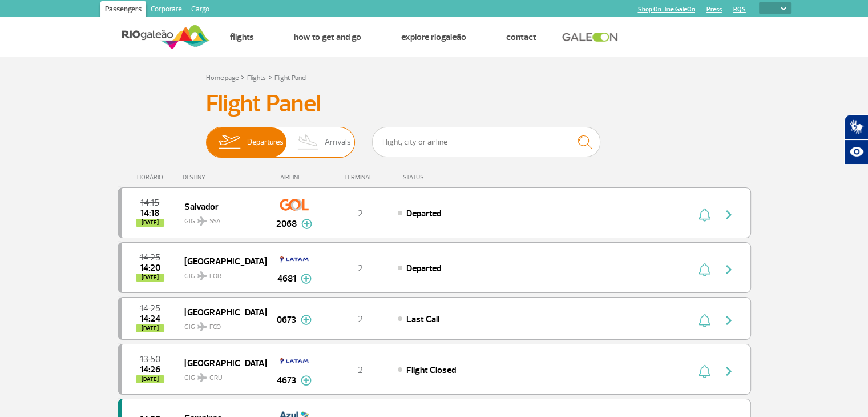 The image size is (868, 417). Describe the element at coordinates (150, 213) in the screenshot. I see `span: 2025-09-30 14:18:37` at that location.